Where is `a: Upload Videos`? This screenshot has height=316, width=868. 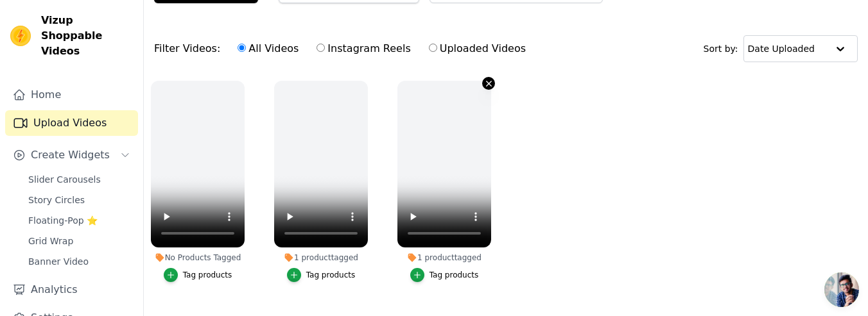
a: Upload Videos is located at coordinates (71, 123).